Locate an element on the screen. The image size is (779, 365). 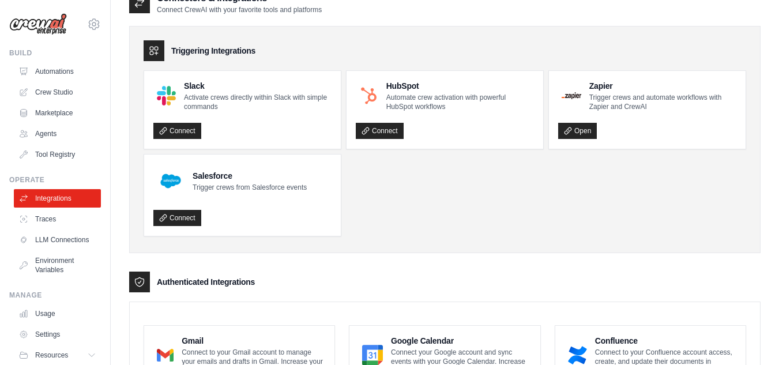
div: Build is located at coordinates (55, 53).